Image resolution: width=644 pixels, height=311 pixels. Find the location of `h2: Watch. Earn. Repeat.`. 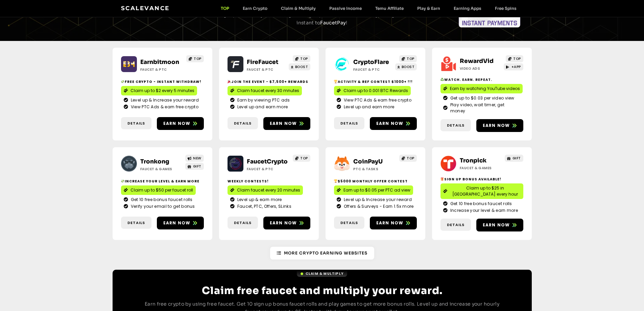

h2: Watch. Earn. Repeat. is located at coordinates (482, 80).